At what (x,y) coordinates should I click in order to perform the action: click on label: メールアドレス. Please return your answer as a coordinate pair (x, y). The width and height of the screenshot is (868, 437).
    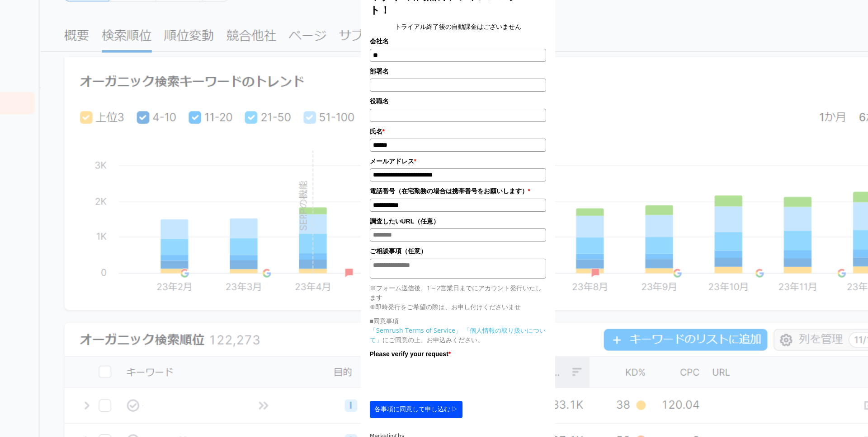
    Looking at the image, I should click on (458, 162).